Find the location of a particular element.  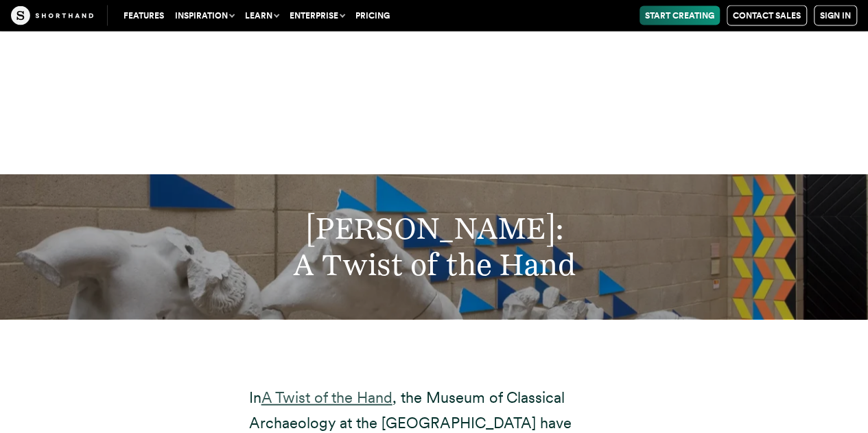

a: Start Creating is located at coordinates (679, 16).